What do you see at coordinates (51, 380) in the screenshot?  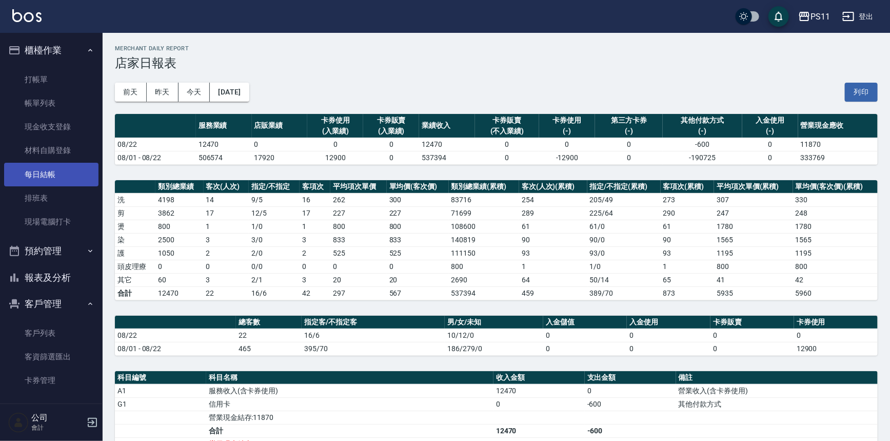 I see `a: 卡券管理` at bounding box center [51, 380].